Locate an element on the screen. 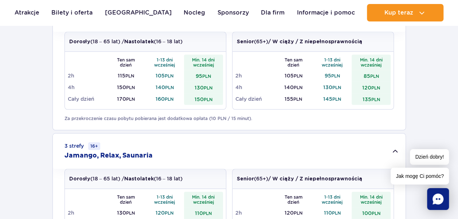 The image size is (458, 219). a: Sponsorzy is located at coordinates (233, 13).